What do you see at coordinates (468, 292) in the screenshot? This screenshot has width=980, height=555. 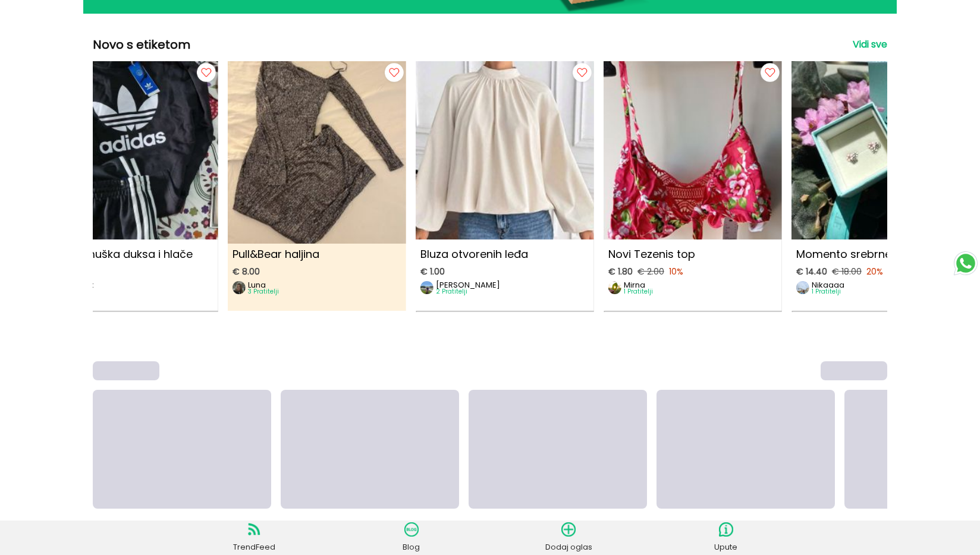 I see `p: 2 Pratitelji` at bounding box center [468, 292].